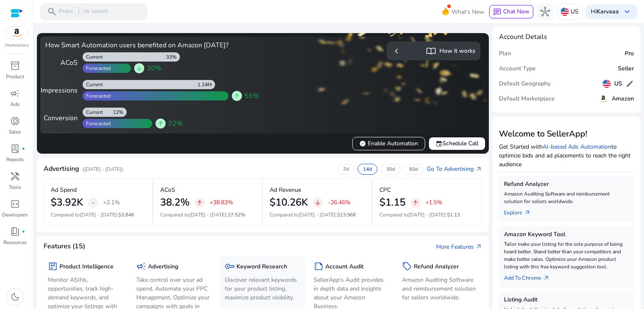  What do you see at coordinates (453, 215) in the screenshot?
I see `span: $1.13` at bounding box center [453, 215].